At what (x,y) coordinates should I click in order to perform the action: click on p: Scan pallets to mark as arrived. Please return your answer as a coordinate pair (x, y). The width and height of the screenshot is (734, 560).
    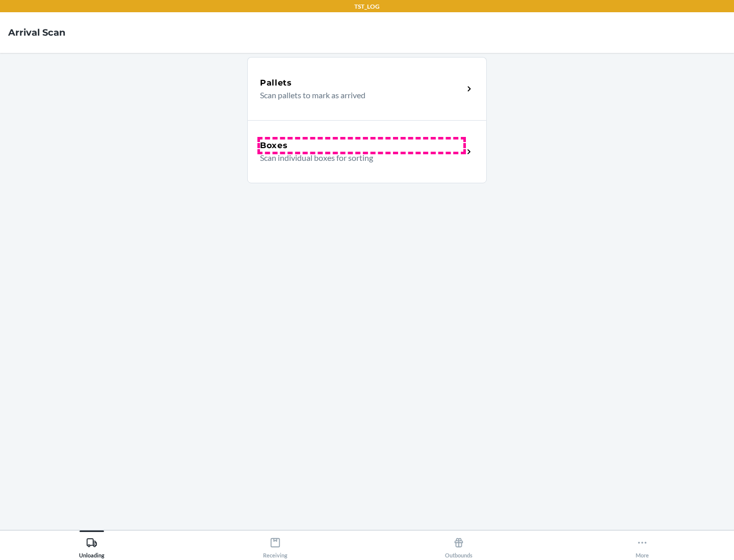
    Looking at the image, I should click on (357, 95).